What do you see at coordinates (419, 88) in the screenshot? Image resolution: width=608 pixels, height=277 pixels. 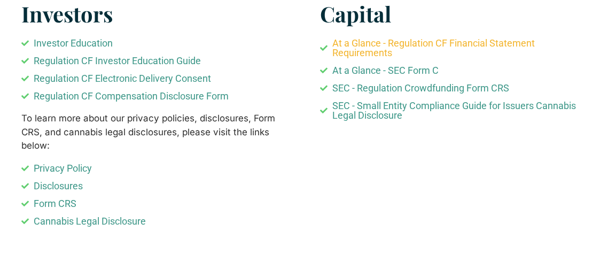 I see `span: SEC - Regulation Crowdfunding Form CRS` at bounding box center [419, 88].